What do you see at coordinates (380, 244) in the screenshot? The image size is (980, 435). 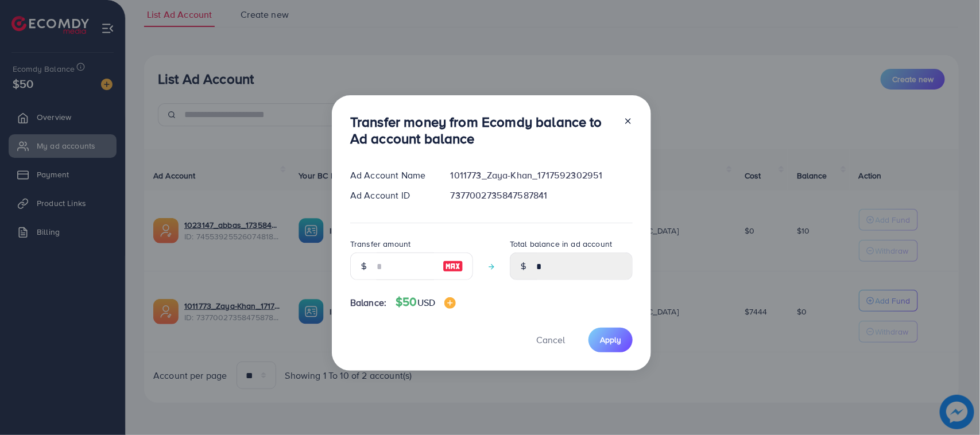 I see `label: Transfer amount` at bounding box center [380, 244].